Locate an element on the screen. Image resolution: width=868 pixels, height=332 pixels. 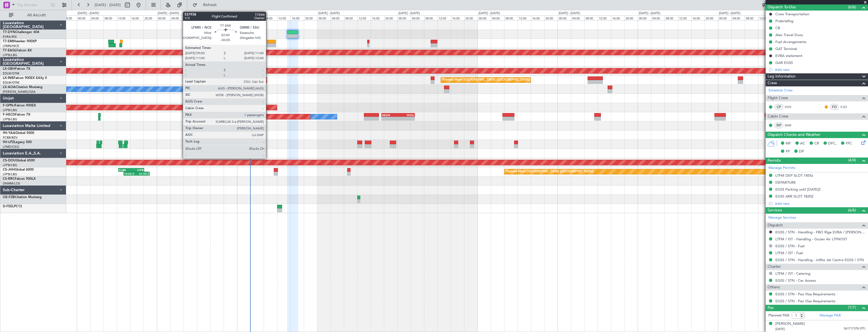
a: OE-FZBCitation Mustang is located at coordinates (22, 198).